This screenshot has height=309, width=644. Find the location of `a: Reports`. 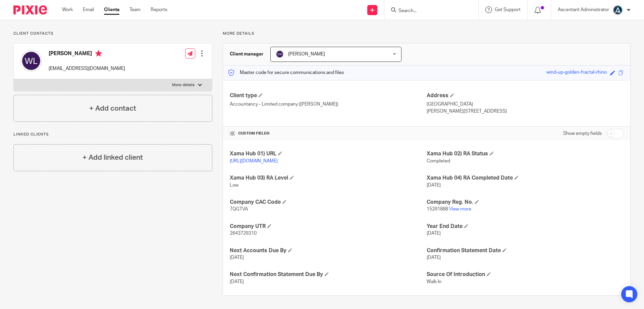

a: Reports is located at coordinates (159, 10).